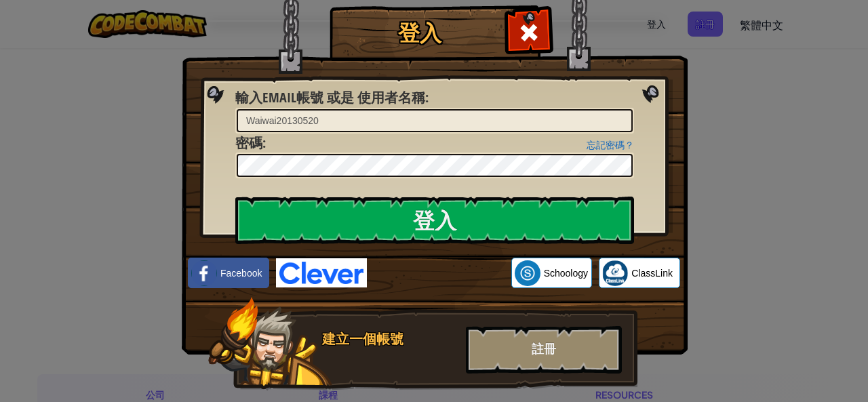  Describe the element at coordinates (321, 273) in the screenshot. I see `img: clever-logo-blue.png` at that location.